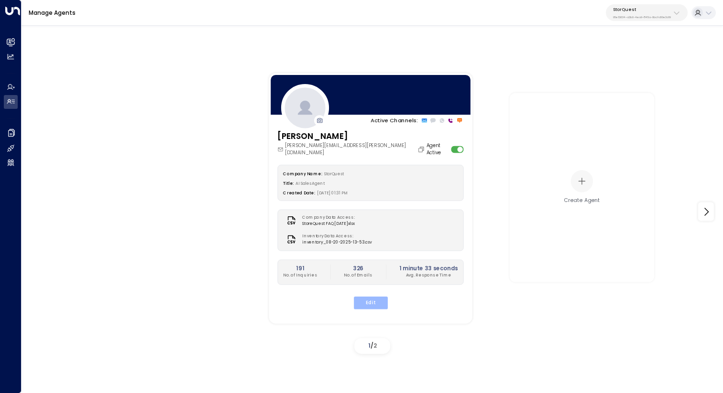 This screenshot has width=723, height=393. What do you see at coordinates (52, 12) in the screenshot?
I see `a: Manage Agents` at bounding box center [52, 12].